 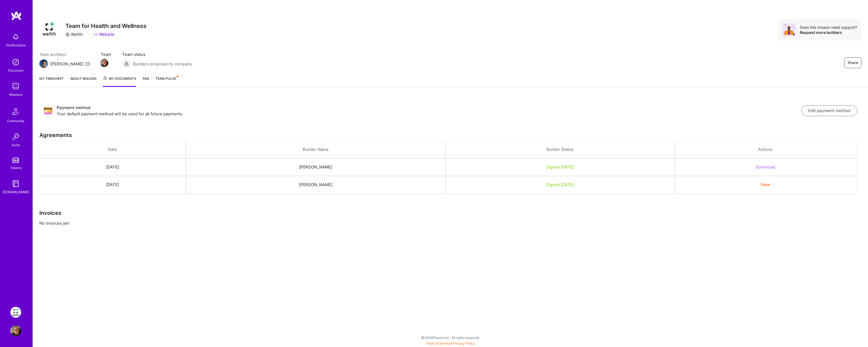 I want to click on a: About Mission, so click(x=83, y=81).